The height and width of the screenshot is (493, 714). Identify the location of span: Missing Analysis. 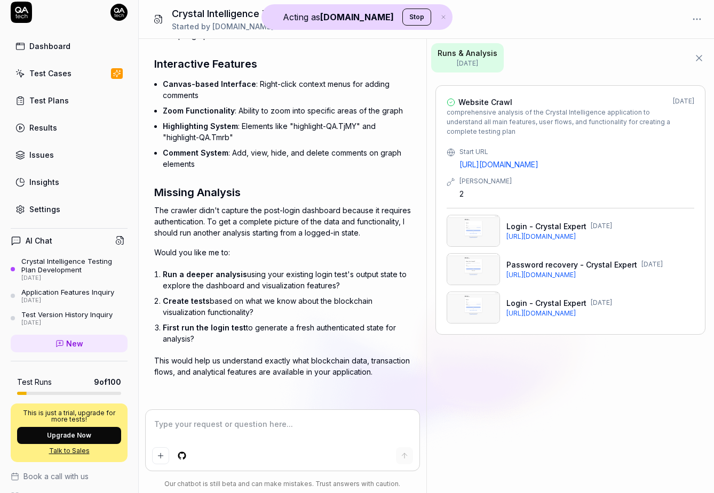
(197, 193).